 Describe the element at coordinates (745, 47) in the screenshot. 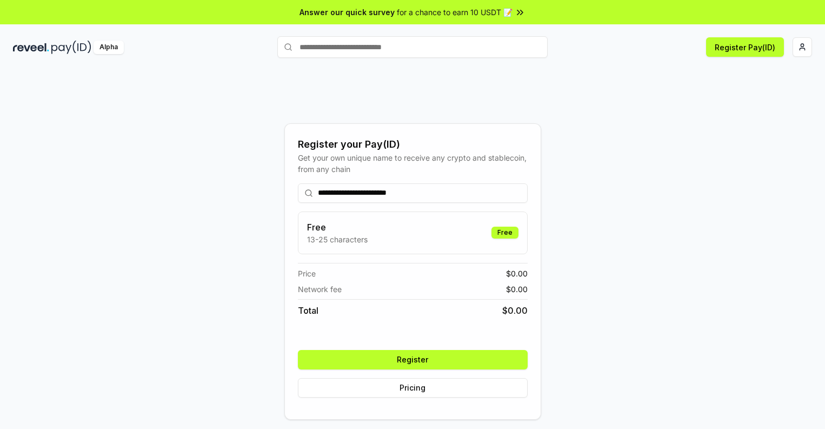

I see `button: Register Pay(ID)` at that location.